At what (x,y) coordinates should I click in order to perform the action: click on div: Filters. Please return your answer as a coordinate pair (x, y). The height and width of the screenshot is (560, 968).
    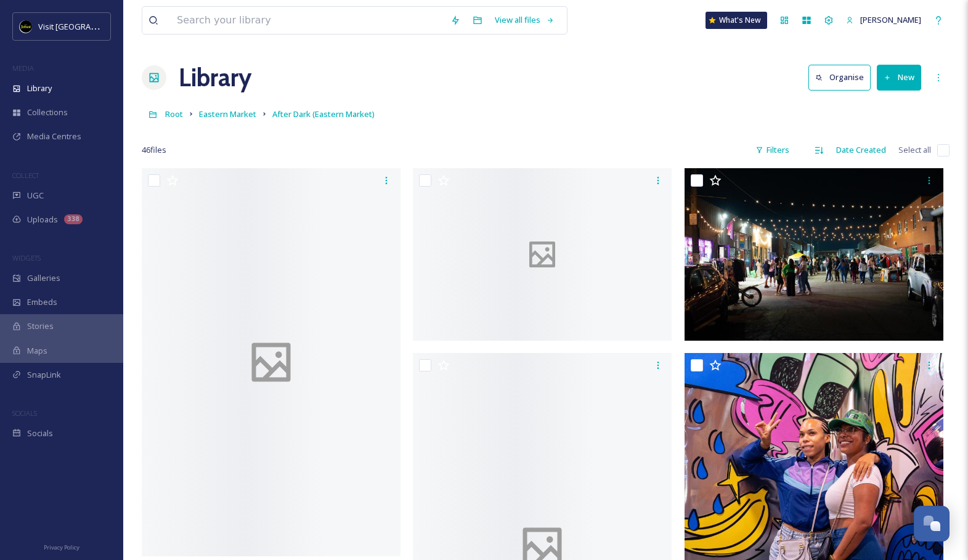
    Looking at the image, I should click on (772, 150).